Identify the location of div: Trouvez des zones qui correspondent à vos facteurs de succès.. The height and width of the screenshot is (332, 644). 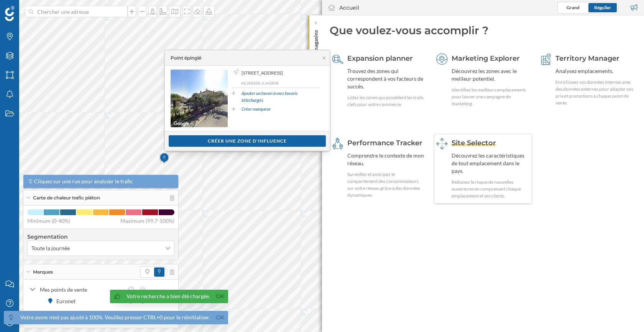
(386, 79).